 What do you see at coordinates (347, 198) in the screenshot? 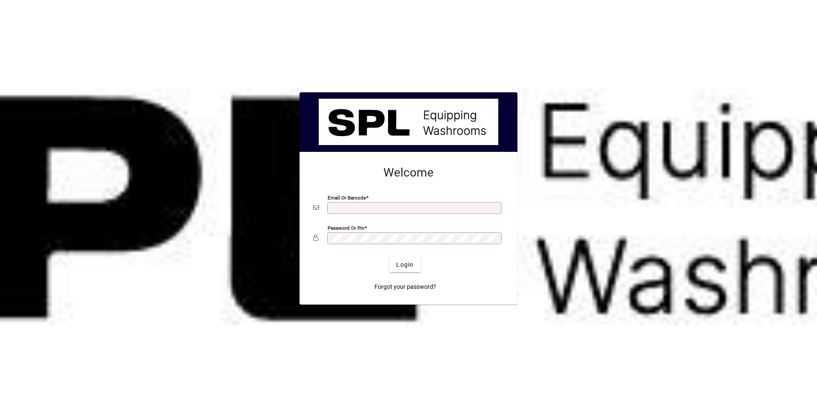
I see `mat-label: Email or Barcode` at bounding box center [347, 198].